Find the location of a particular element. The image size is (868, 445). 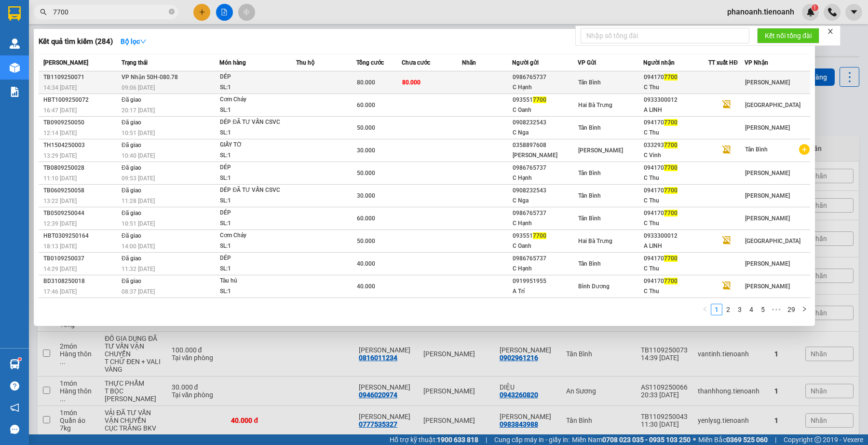

li: 4 is located at coordinates (751, 310).